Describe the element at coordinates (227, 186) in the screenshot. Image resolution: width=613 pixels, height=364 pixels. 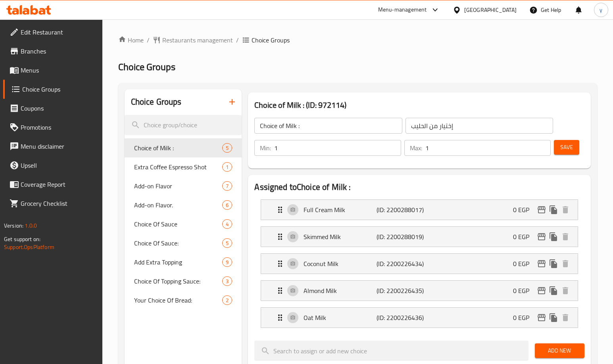
I see `span: 7` at that location.